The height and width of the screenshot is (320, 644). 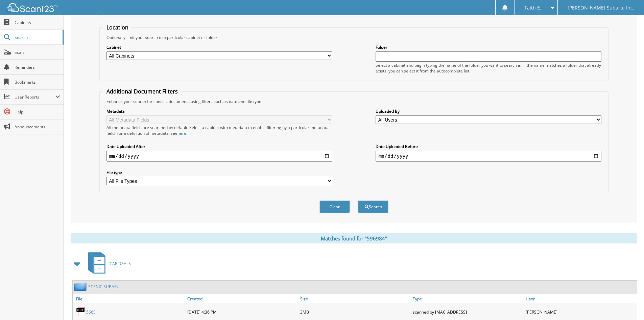 I want to click on span: User Reports, so click(x=35, y=97).